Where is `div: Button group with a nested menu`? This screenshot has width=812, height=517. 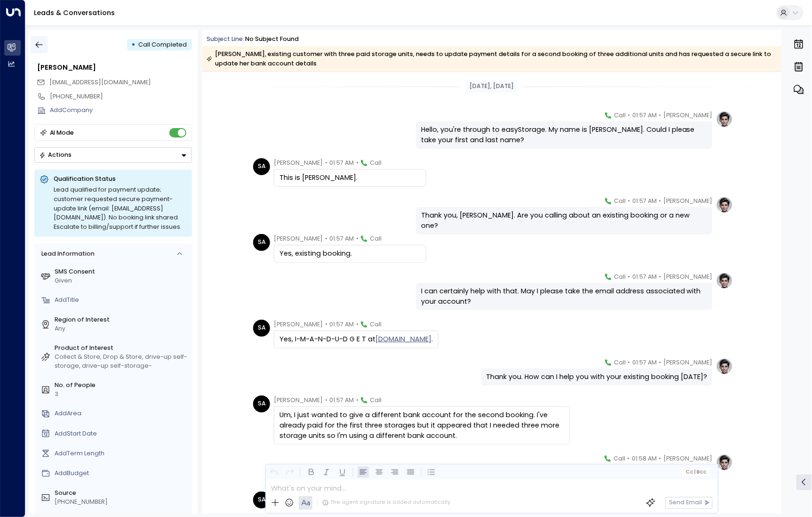
div: Button group with a nested menu is located at coordinates (113, 155).